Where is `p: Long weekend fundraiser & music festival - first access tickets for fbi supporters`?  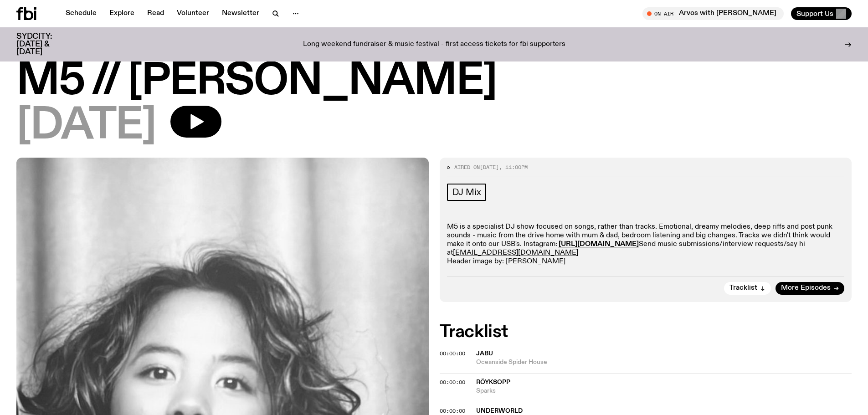
p: Long weekend fundraiser & music festival - first access tickets for fbi supporters is located at coordinates (435, 44).